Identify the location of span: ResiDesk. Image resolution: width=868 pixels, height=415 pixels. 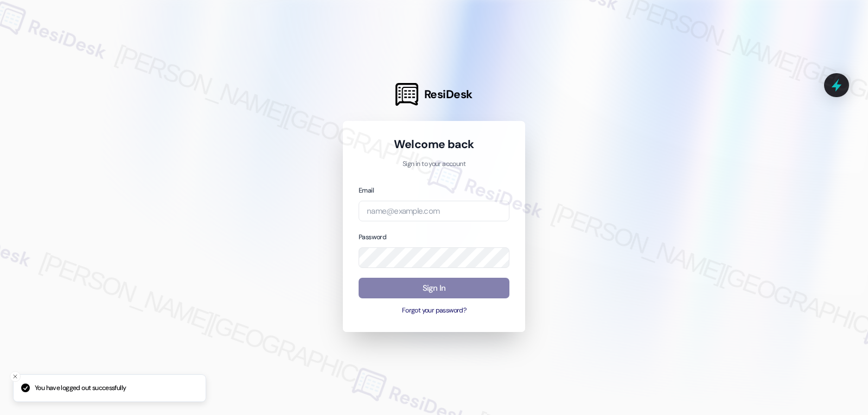
(449, 94).